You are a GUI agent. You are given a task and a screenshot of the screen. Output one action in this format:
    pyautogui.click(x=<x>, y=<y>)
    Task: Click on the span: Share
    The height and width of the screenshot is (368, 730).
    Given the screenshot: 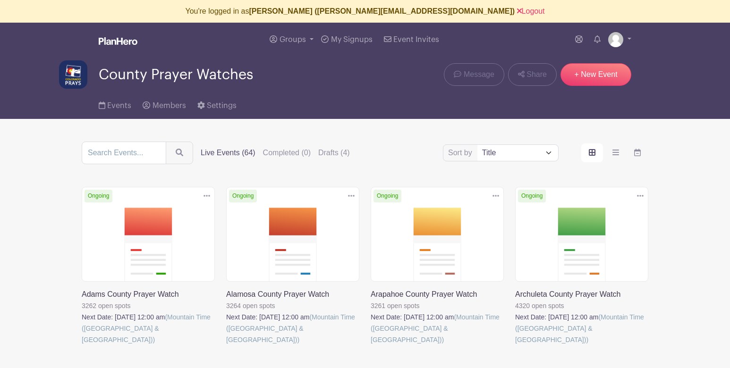 What is the action you would take?
    pyautogui.click(x=536, y=75)
    